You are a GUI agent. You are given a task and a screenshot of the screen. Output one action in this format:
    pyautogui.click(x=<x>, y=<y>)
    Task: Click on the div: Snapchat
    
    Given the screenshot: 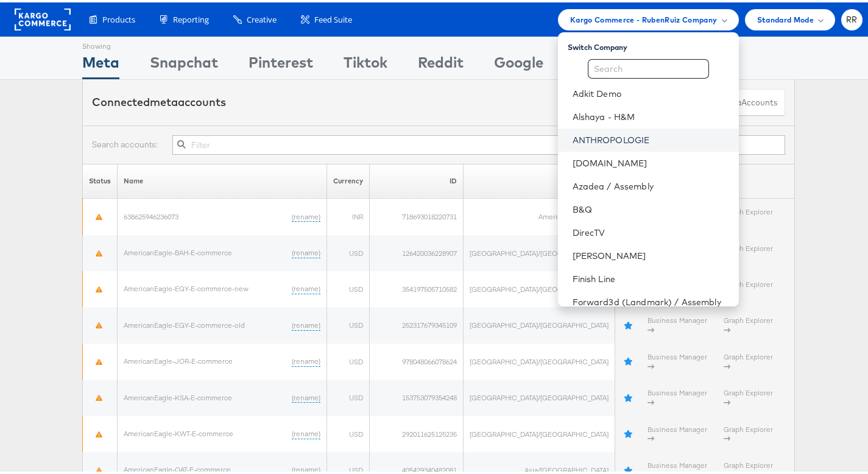 What is the action you would take?
    pyautogui.click(x=184, y=63)
    